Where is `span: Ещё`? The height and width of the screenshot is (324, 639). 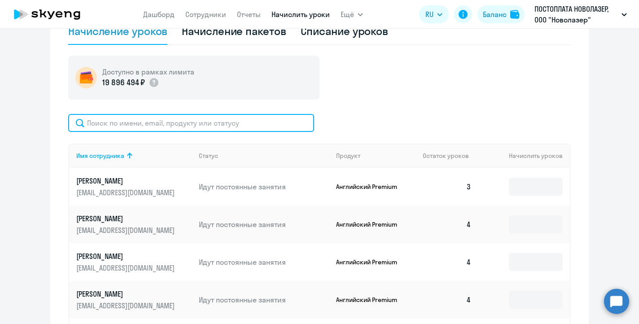
span: Ещё is located at coordinates (347, 14).